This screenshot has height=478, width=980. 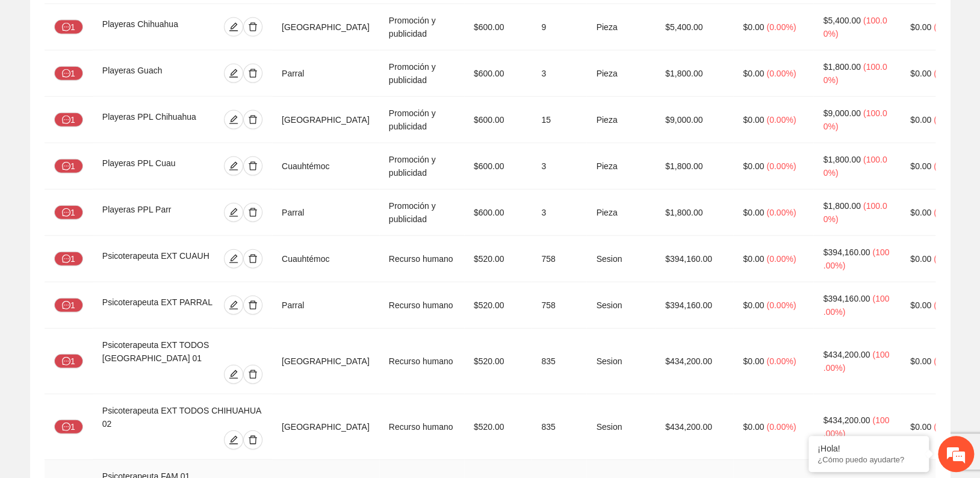 What do you see at coordinates (151, 166) in the screenshot?
I see `div: Playeras PPL Cuau` at bounding box center [151, 166].